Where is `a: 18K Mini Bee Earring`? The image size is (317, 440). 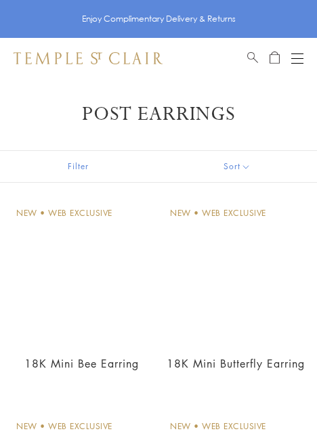 a: 18K Mini Bee Earring is located at coordinates (81, 364).